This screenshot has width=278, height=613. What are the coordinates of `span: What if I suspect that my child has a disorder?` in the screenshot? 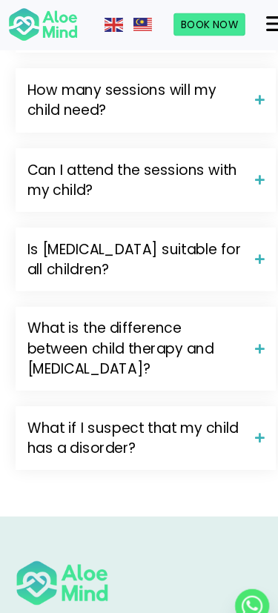 It's located at (129, 418).